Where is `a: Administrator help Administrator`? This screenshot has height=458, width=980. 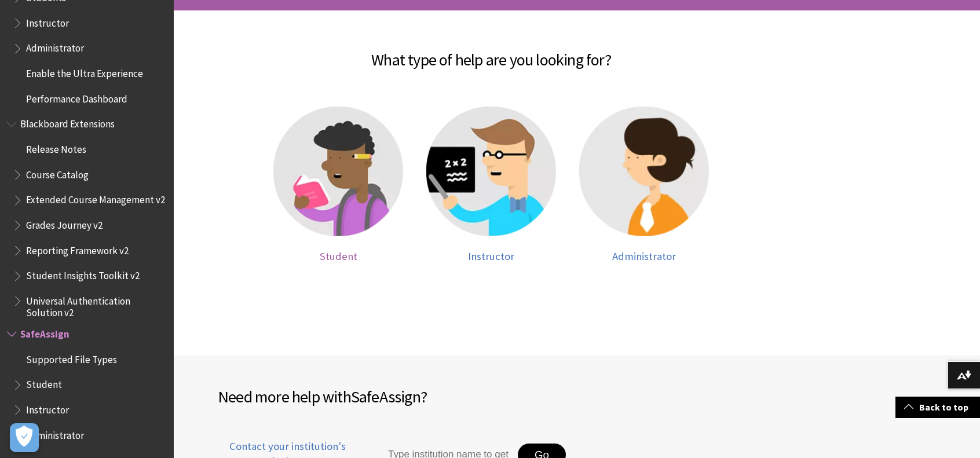
a: Administrator help Administrator is located at coordinates (644, 185).